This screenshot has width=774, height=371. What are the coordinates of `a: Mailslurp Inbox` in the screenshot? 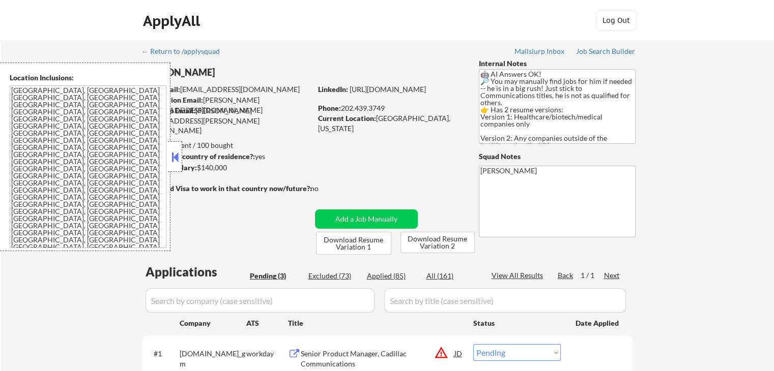 It's located at (540, 52).